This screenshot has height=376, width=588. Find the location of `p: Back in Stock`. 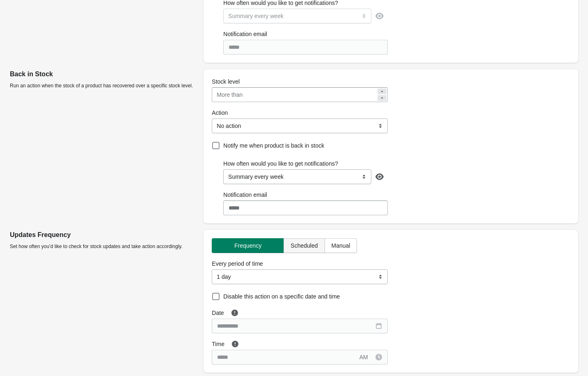

p: Back in Stock is located at coordinates (104, 74).